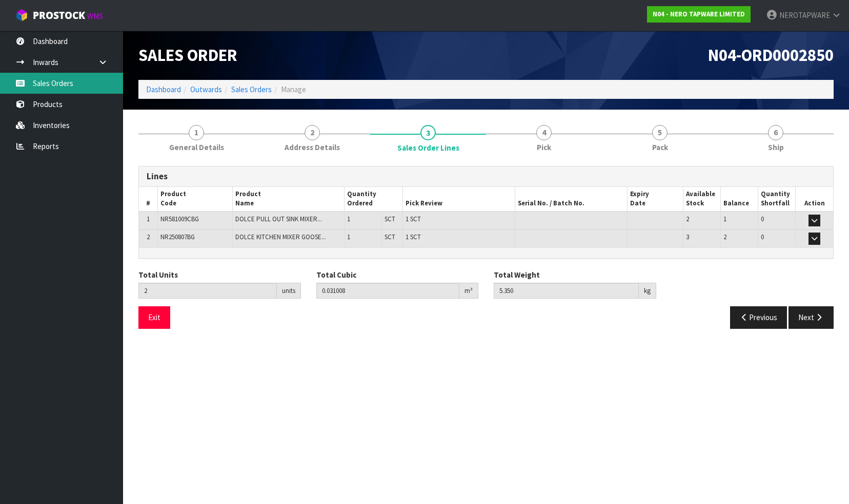 The image size is (849, 504). I want to click on div: units, so click(289, 291).